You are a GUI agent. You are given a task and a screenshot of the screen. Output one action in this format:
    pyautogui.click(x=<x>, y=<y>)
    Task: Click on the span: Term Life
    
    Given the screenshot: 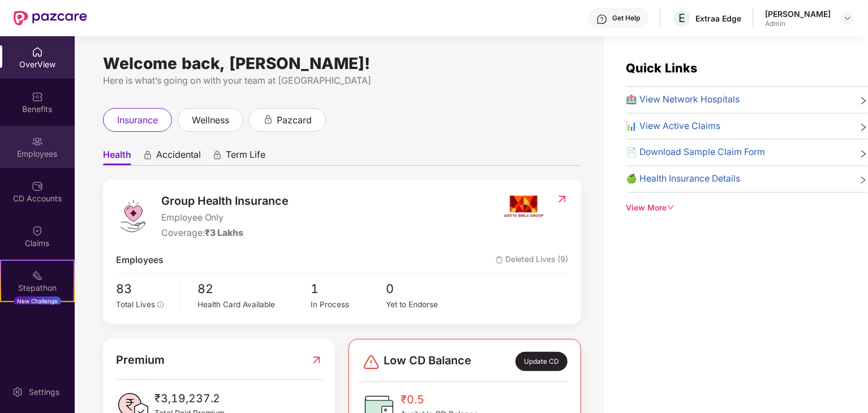 What is the action you would take?
    pyautogui.click(x=245, y=157)
    